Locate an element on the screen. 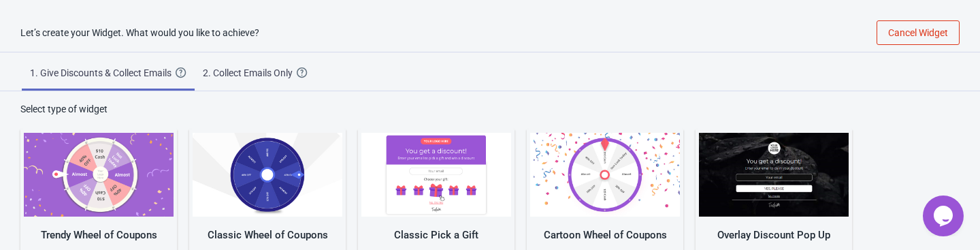 Image resolution: width=980 pixels, height=250 pixels. img: cartoon_game.jpg is located at coordinates (605, 174).